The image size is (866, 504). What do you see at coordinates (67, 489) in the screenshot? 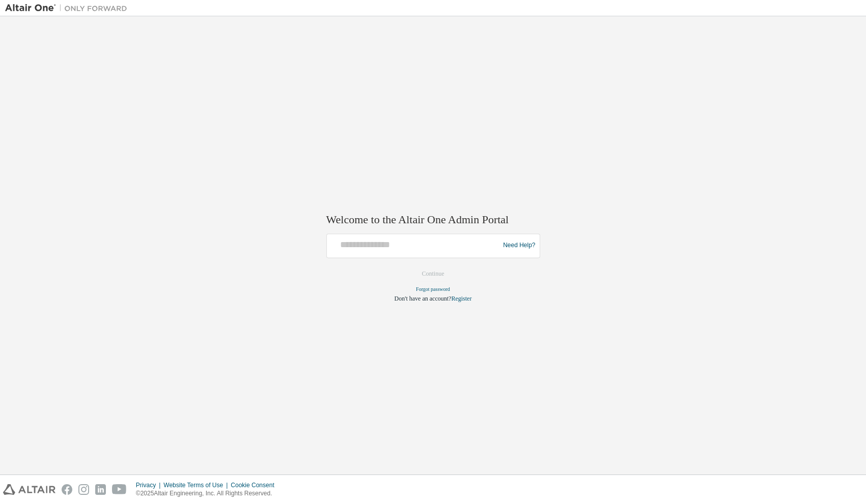
I see `img: facebook.svg` at bounding box center [67, 489].